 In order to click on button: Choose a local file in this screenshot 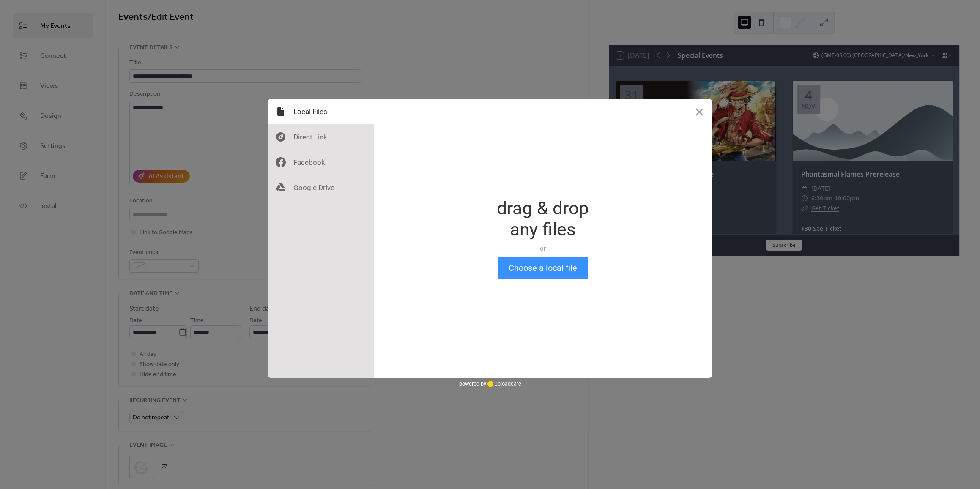, I will do `click(542, 268)`.